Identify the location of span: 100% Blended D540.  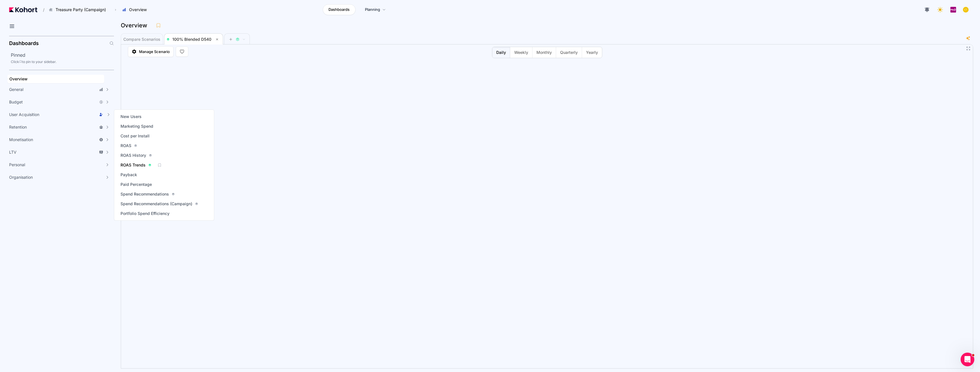
(192, 39).